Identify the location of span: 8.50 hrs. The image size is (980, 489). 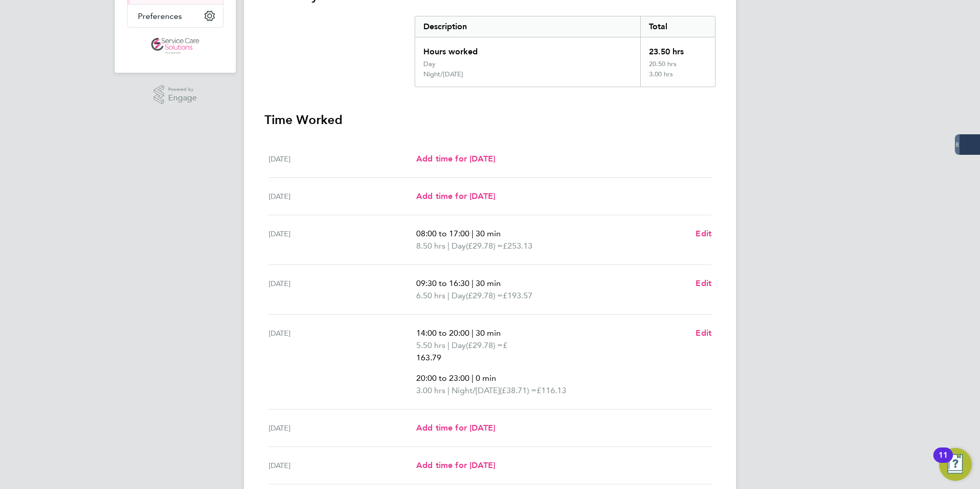
(430, 246).